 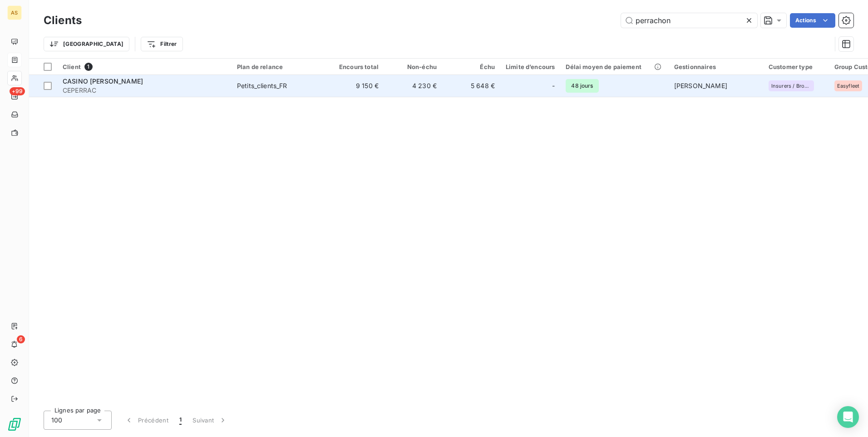 I want to click on div: Open Intercom Messenger, so click(x=848, y=417).